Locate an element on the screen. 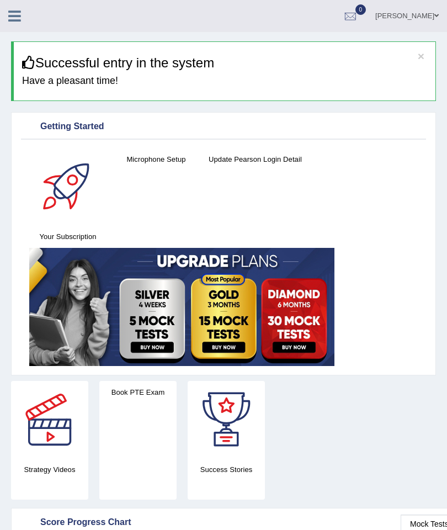 Image resolution: width=447 pixels, height=530 pixels. div: Getting Started is located at coordinates (224, 127).